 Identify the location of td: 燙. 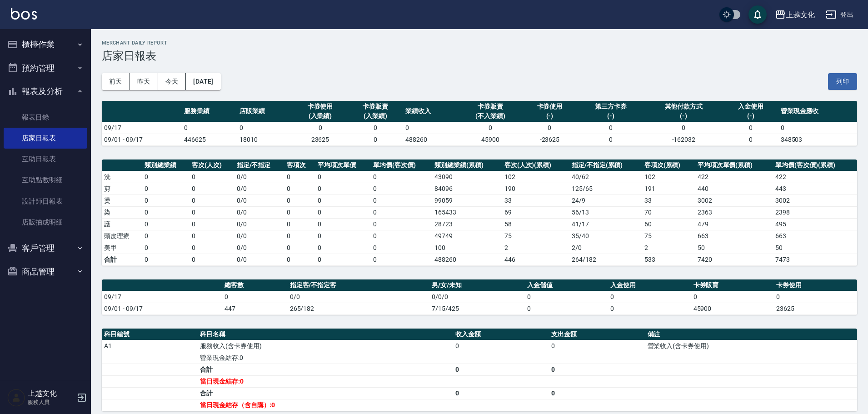
(122, 201).